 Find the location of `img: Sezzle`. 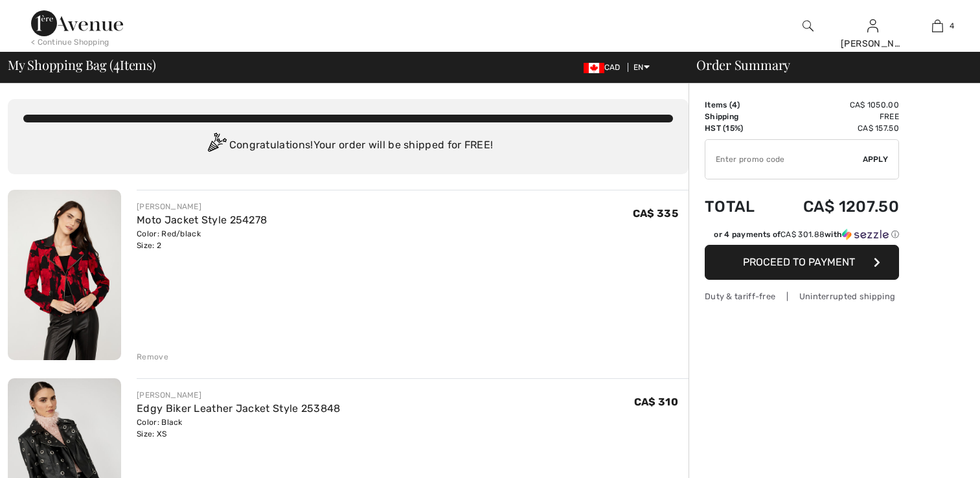

img: Sezzle is located at coordinates (865, 234).